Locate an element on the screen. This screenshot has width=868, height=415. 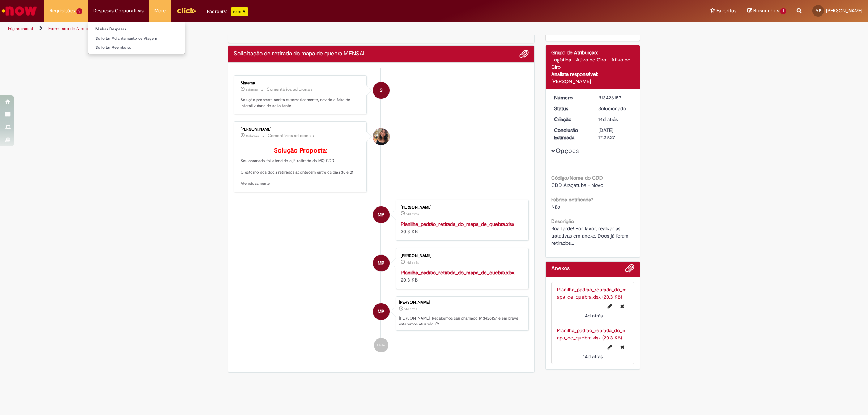
div: System is located at coordinates (381, 91).